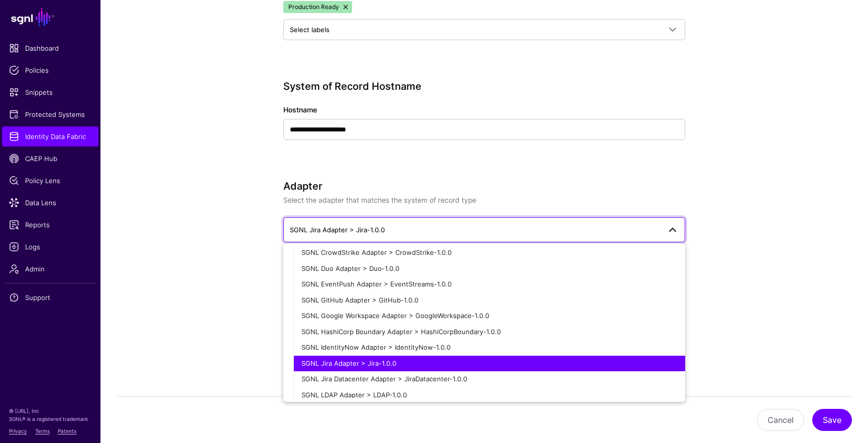  I want to click on span: Protected Systems, so click(50, 115).